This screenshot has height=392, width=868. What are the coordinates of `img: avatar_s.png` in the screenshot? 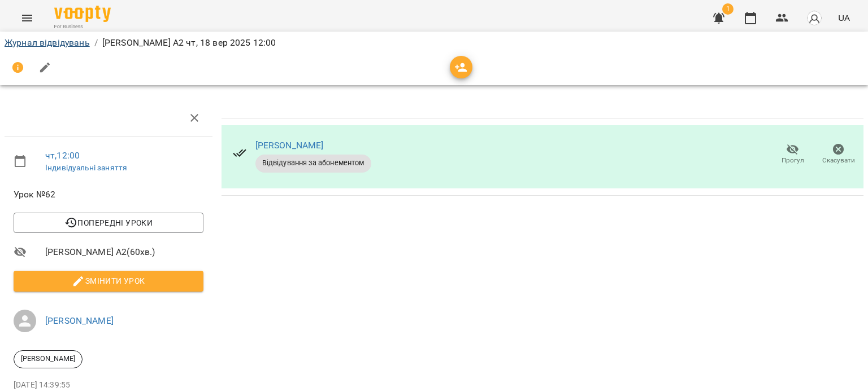 It's located at (814, 18).